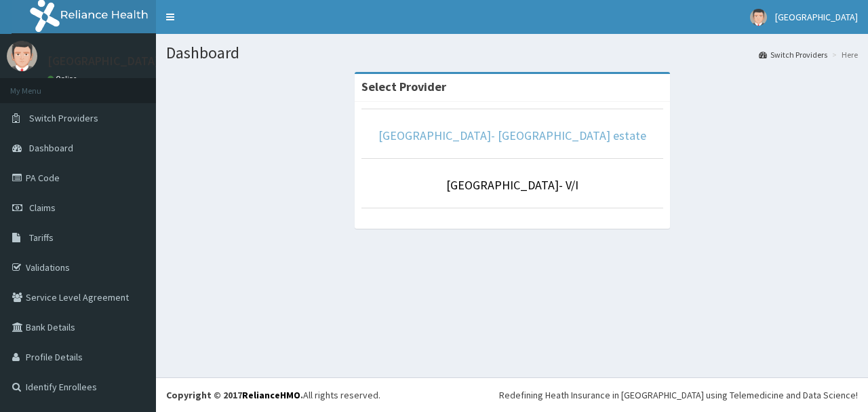 The image size is (868, 412). Describe the element at coordinates (843, 54) in the screenshot. I see `li: Here` at that location.